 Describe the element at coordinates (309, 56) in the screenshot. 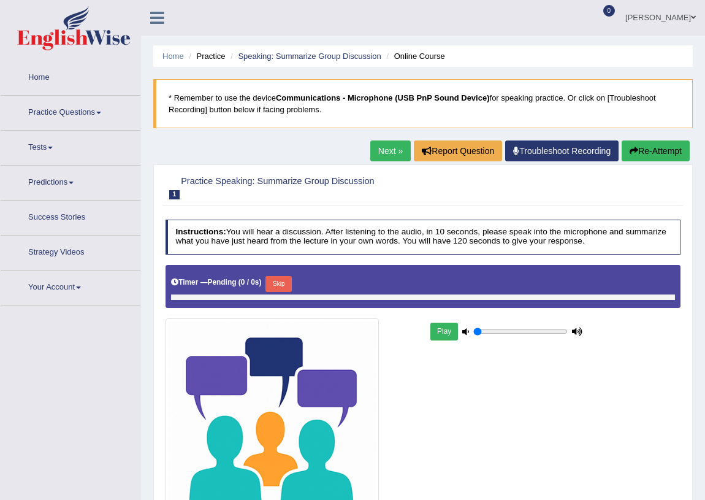

I see `a: Speaking: Summarize Group Discussion` at that location.